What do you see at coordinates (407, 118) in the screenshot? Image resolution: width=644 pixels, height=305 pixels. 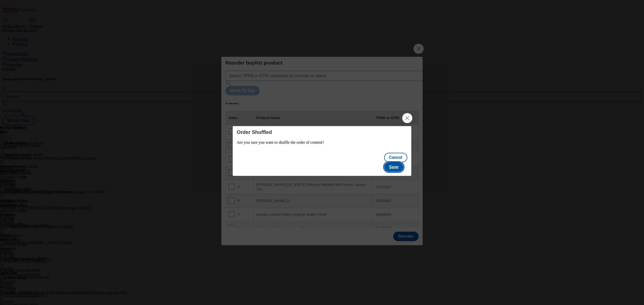 I see `button: Close Modal` at bounding box center [407, 118].